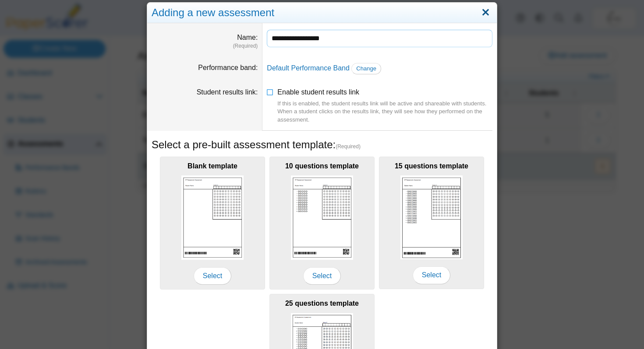  Describe the element at coordinates (308, 68) in the screenshot. I see `a: Default Performance Band` at that location.